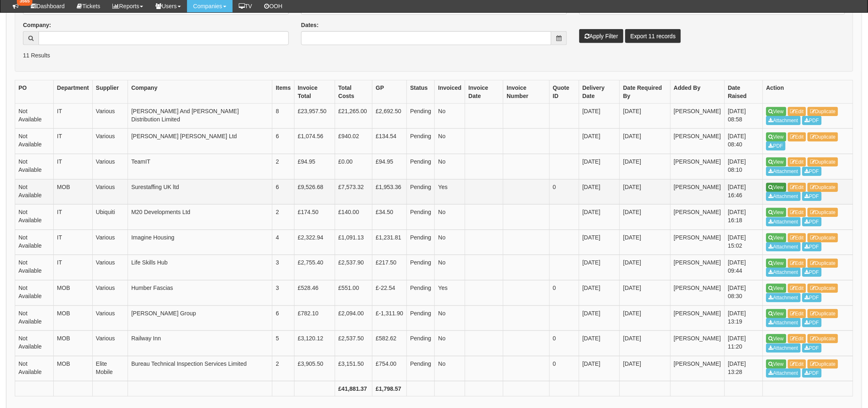 The width and height of the screenshot is (868, 408). I want to click on td: £3,120.12, so click(314, 343).